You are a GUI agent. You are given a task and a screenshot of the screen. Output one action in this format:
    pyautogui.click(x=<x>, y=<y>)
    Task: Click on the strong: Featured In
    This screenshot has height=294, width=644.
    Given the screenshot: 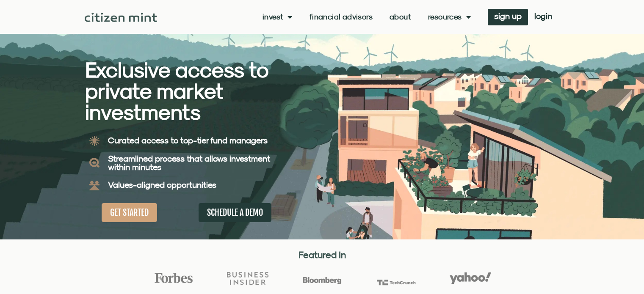 What is the action you would take?
    pyautogui.click(x=322, y=255)
    